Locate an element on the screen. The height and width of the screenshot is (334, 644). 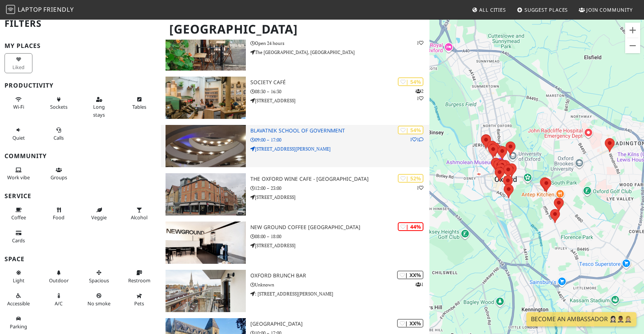
span: Stable Wi-Fi is located at coordinates (18, 107).